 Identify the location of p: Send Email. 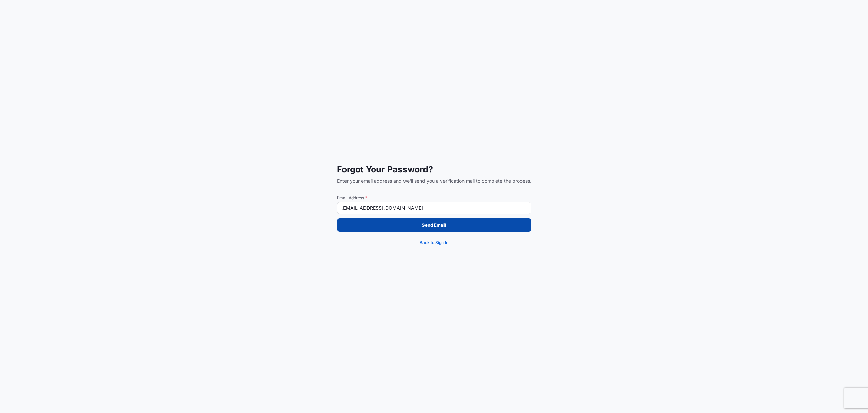
(434, 225).